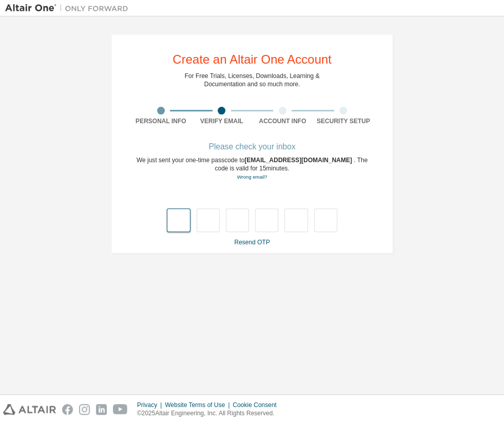  I want to click on img: facebook.svg, so click(67, 409).